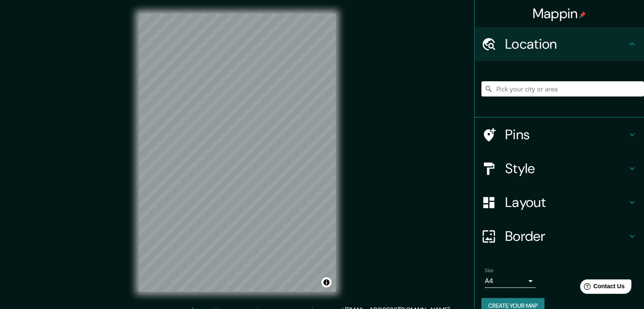 The image size is (644, 309). What do you see at coordinates (559, 237) in the screenshot?
I see `div: Border` at bounding box center [559, 237].